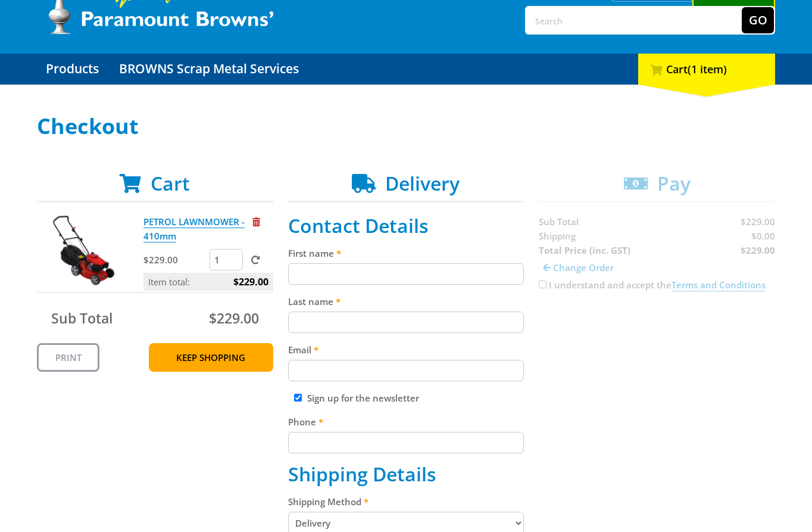 The height and width of the screenshot is (532, 812). Describe the element at coordinates (72, 69) in the screenshot. I see `a: Go to the Products page` at that location.